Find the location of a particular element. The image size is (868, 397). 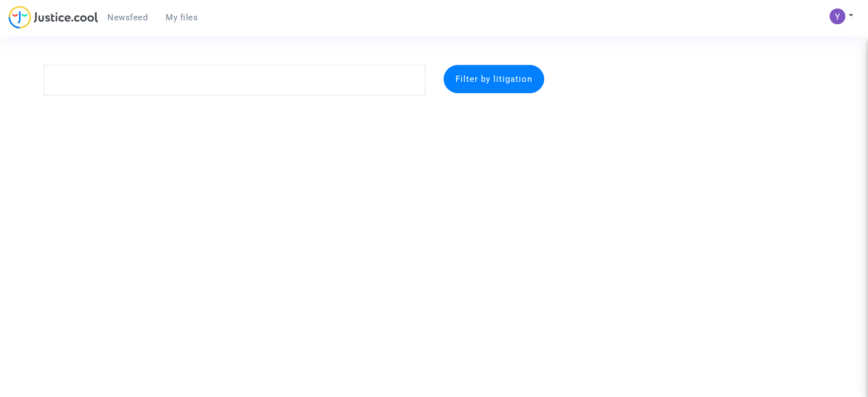

img: ACg8ocLJbu-06PV-PP0rSorRCNxlVR0ijoVEwORkjsgJBMEIW3VU-A=s96-c is located at coordinates (837, 16).